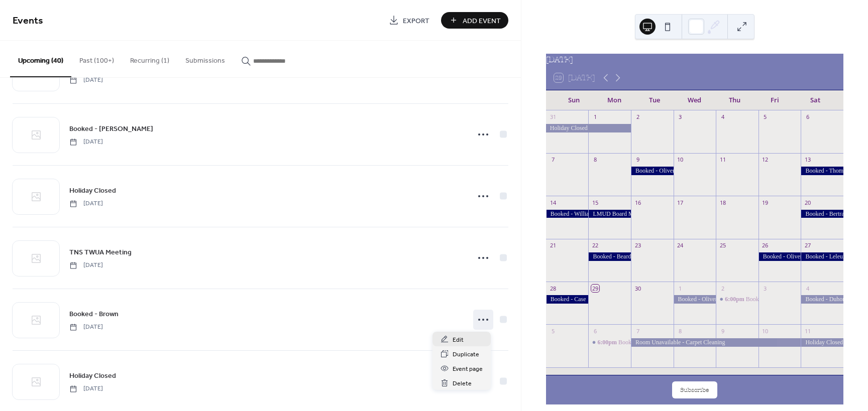 This screenshot has height=411, width=868. I want to click on div: Sat, so click(815, 100).